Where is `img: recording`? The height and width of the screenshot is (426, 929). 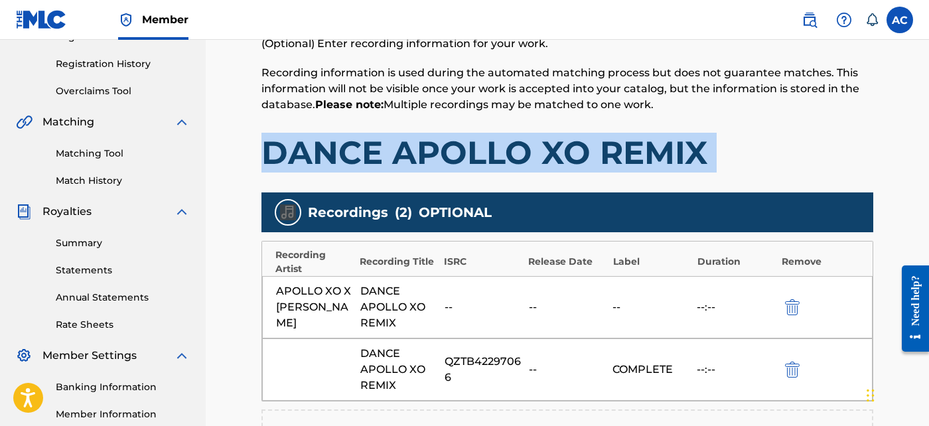
img: recording is located at coordinates (288, 212).